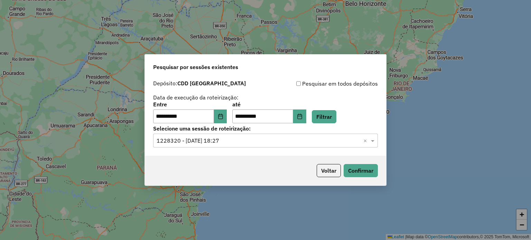 This screenshot has width=531, height=240. I want to click on button: Filtrar, so click(324, 117).